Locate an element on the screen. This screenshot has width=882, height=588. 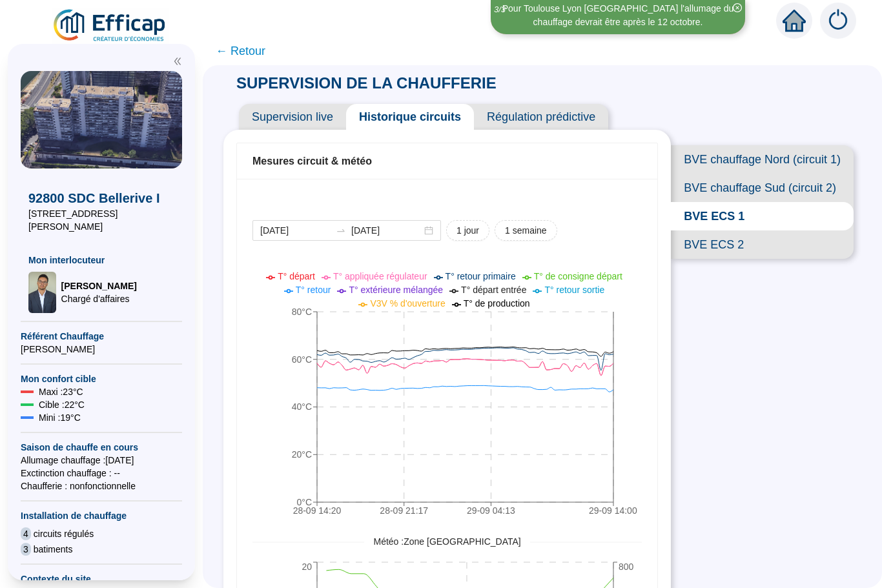
tspan: 20°C is located at coordinates (302, 455).